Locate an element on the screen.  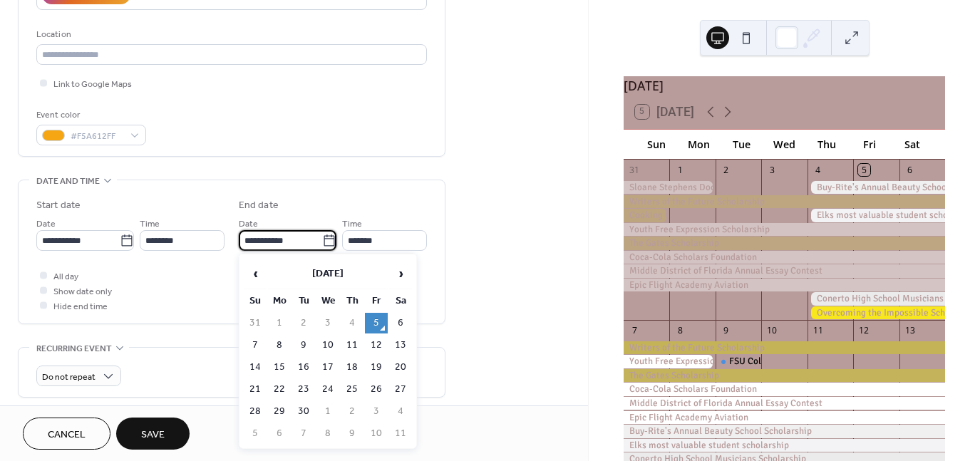
a: Cancel is located at coordinates (66, 434).